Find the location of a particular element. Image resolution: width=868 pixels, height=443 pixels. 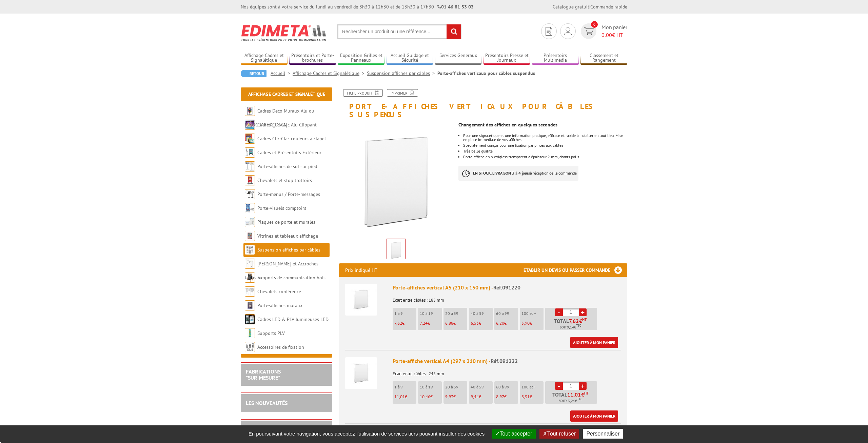

input: Rechercher un produit ou une référence... is located at coordinates (400, 31).